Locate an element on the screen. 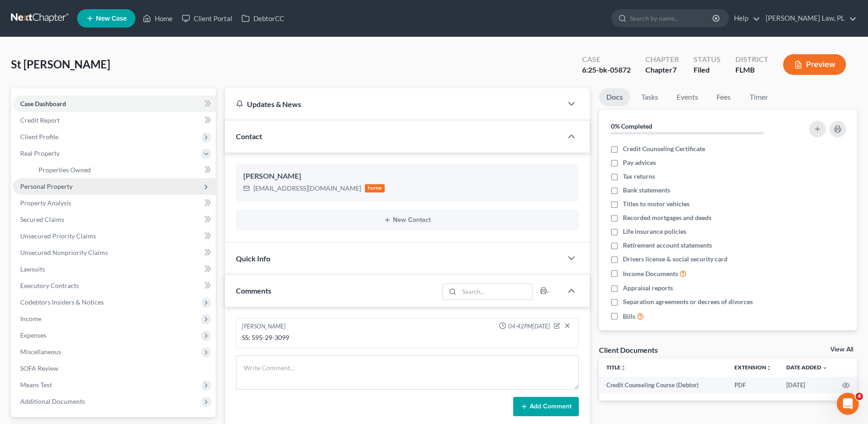  span: Quick Info is located at coordinates (253, 258).